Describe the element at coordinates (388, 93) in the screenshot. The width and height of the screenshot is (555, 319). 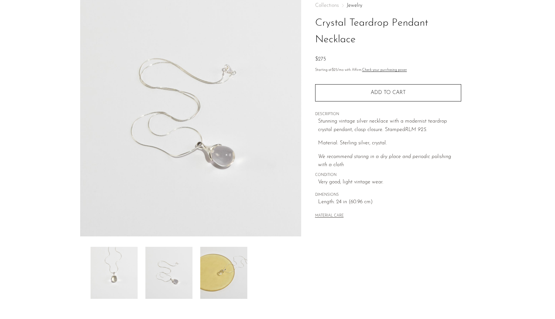
I see `button: Add to cart` at that location.